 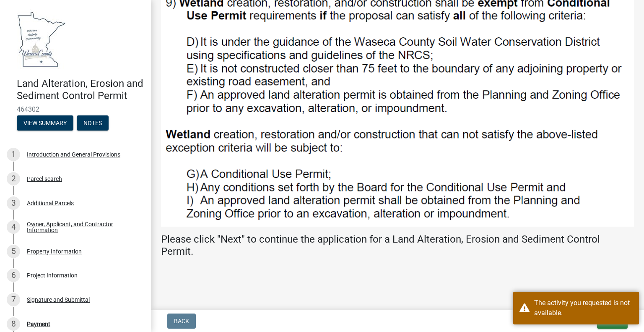 What do you see at coordinates (583, 308) in the screenshot?
I see `div: The activity you requested is not available.` at bounding box center [583, 308].